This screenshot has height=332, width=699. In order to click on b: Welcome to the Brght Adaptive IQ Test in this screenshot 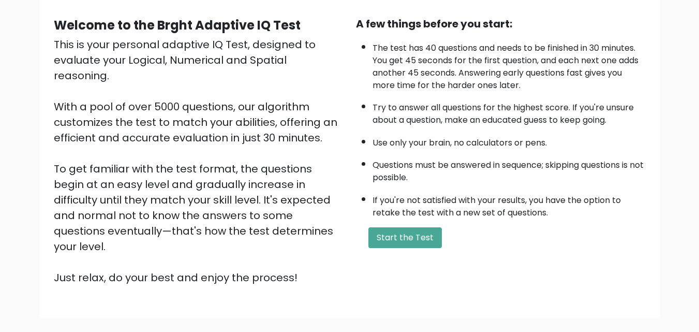, I will do `click(177, 25)`.